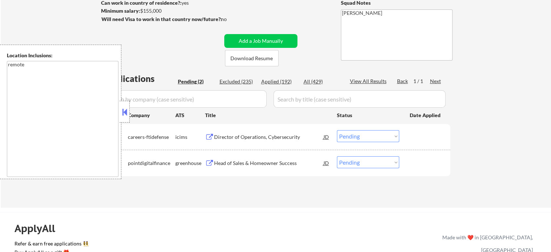 The image size is (551, 252). What do you see at coordinates (269, 137) in the screenshot?
I see `div: Director of Operations, Cybersecurity` at bounding box center [269, 137].